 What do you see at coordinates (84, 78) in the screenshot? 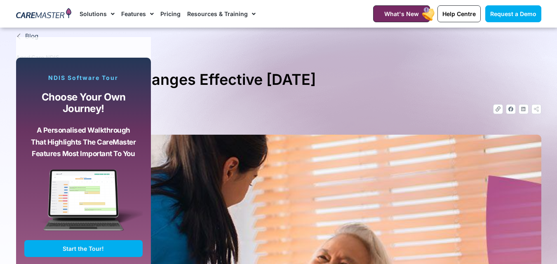
I see `p: NDIS Software Tour` at bounding box center [84, 78].